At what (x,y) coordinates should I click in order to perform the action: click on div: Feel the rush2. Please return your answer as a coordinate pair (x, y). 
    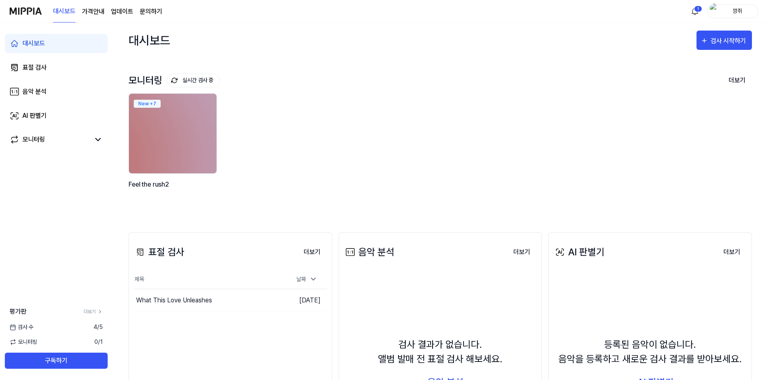
    Looking at the image, I should click on (174, 189).